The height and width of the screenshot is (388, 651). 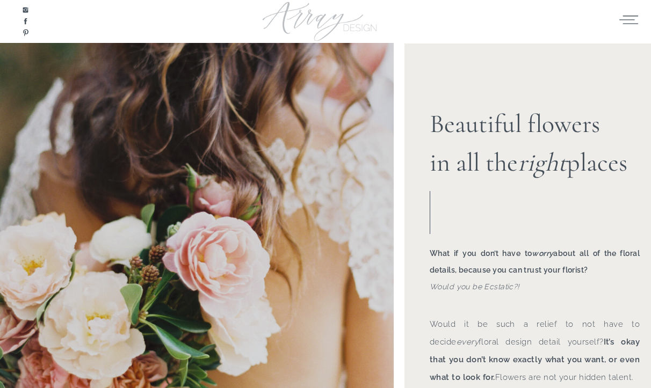 What do you see at coordinates (474, 287) in the screenshot?
I see `i: Would you be Ecstatic?!` at bounding box center [474, 287].